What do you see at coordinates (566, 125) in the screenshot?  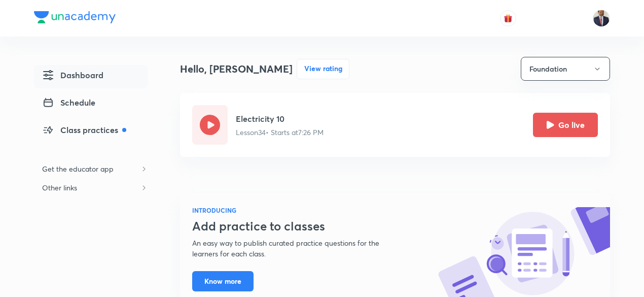 I see `button: Go live` at bounding box center [566, 125].